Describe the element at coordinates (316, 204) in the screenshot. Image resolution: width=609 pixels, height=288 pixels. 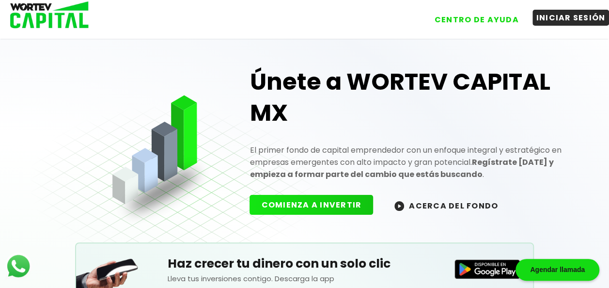
I see `a: COMIENZA A INVERTIR` at that location.